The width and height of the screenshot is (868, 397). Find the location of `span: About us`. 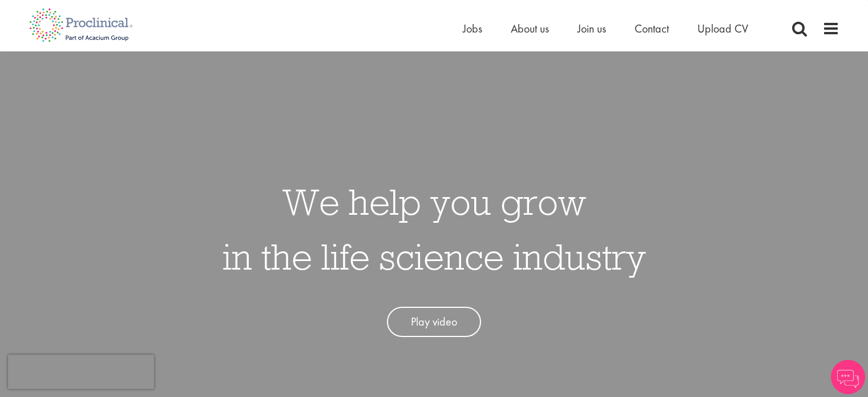

span: About us is located at coordinates (530, 29).